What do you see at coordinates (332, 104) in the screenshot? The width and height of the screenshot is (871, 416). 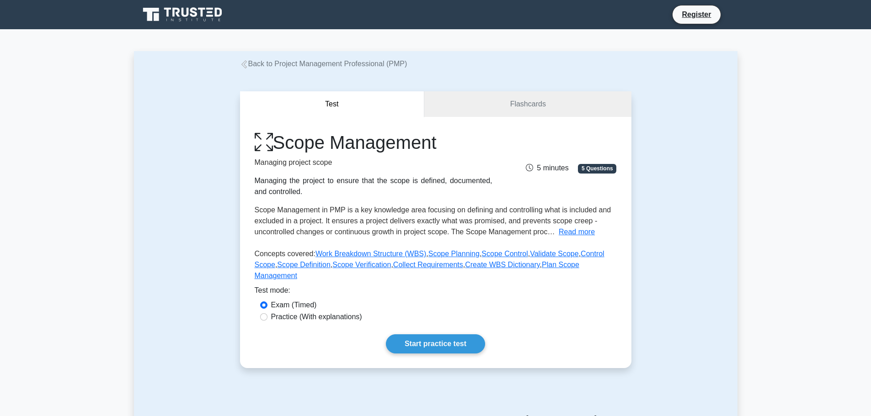 I see `button: Test` at bounding box center [332, 104].